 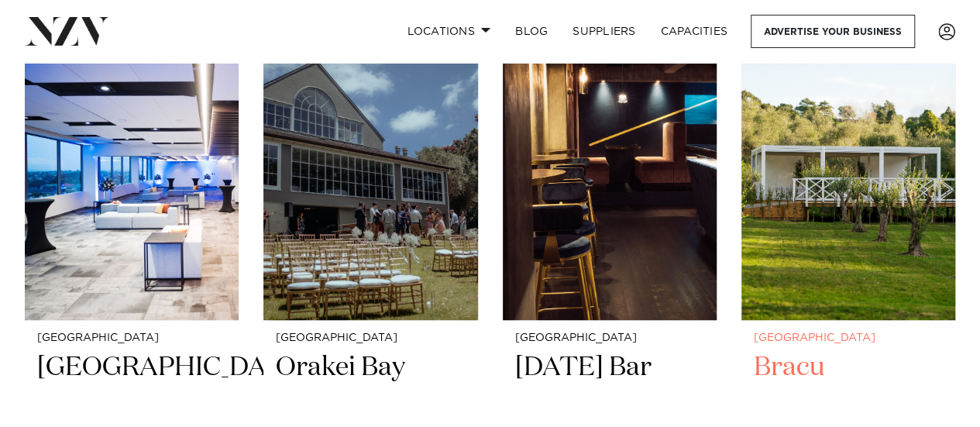 I want to click on a: SUPPLIERS, so click(x=604, y=31).